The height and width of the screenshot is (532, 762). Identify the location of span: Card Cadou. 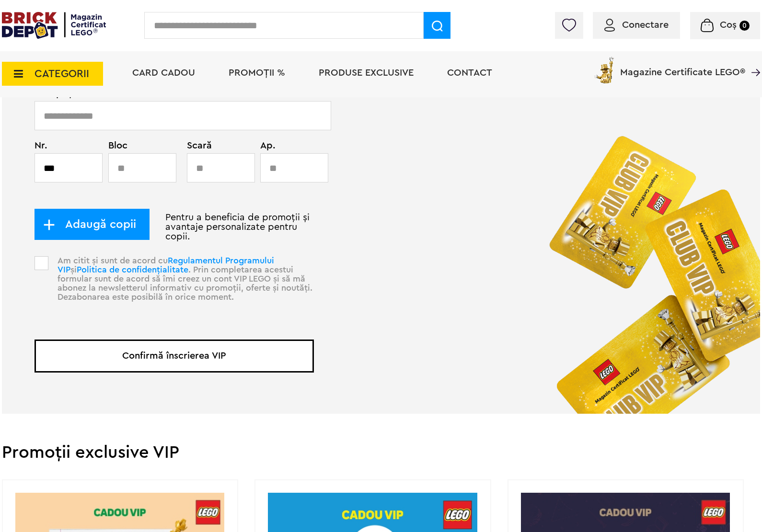
(163, 73).